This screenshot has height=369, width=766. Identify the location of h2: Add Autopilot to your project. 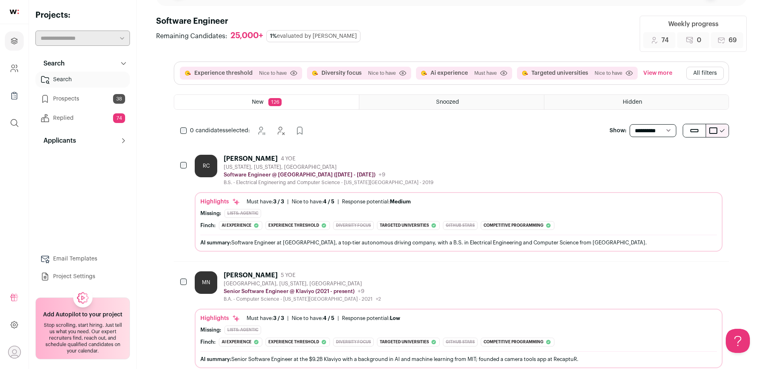
(82, 315).